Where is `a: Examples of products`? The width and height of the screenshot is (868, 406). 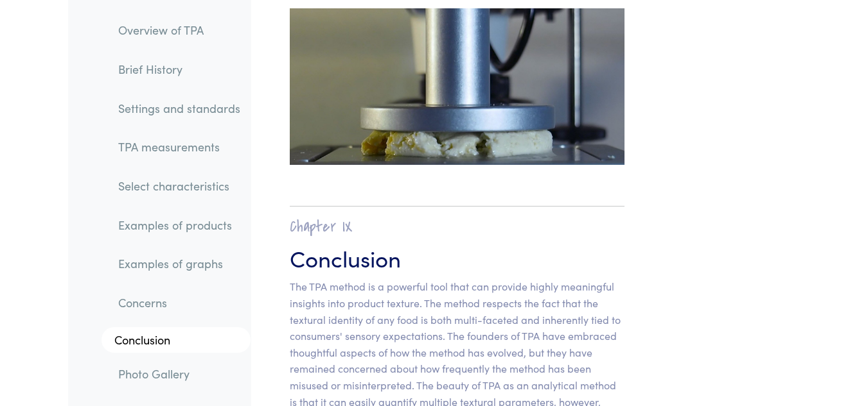
a: Examples of products is located at coordinates (179, 225).